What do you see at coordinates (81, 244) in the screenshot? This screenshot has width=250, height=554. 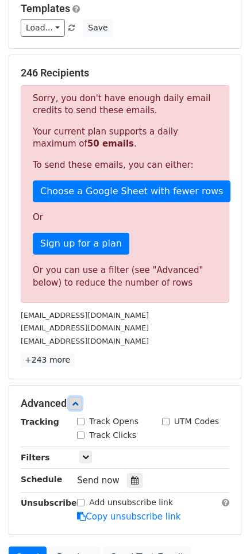 I see `a: Sign up for a plan` at bounding box center [81, 244].